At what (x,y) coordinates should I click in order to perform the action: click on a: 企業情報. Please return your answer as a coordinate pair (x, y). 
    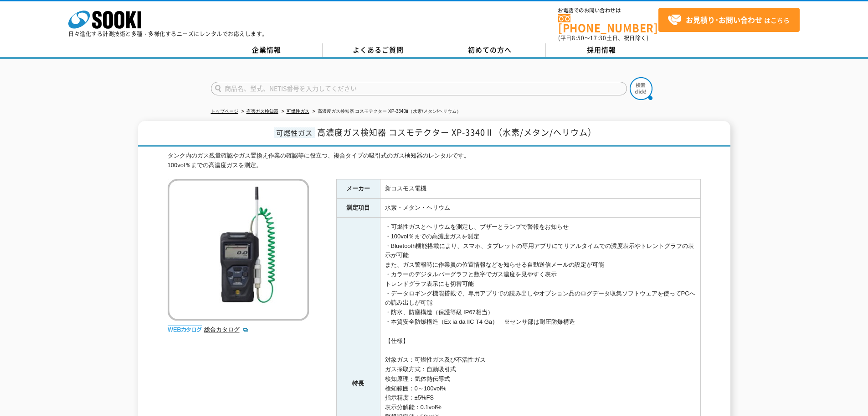
    Looking at the image, I should click on (266, 51).